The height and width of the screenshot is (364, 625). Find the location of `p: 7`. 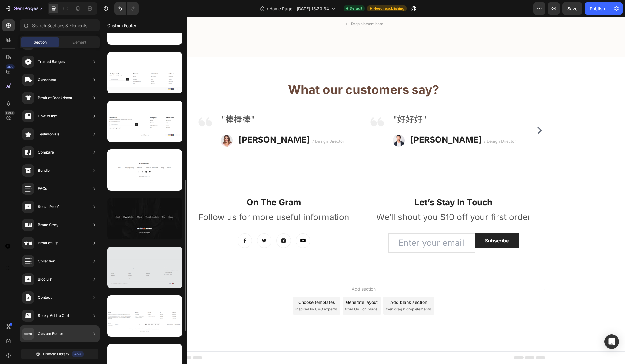

p: 7 is located at coordinates (41, 8).